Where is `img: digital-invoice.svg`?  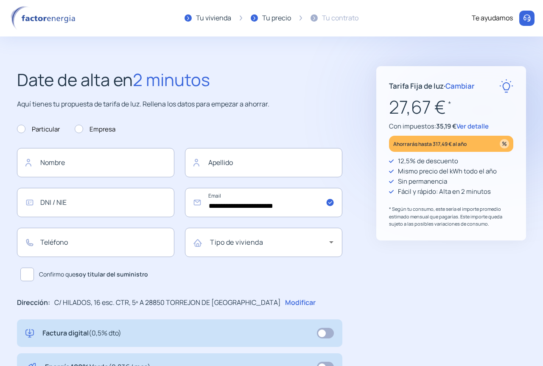
img: digital-invoice.svg is located at coordinates (30, 334).